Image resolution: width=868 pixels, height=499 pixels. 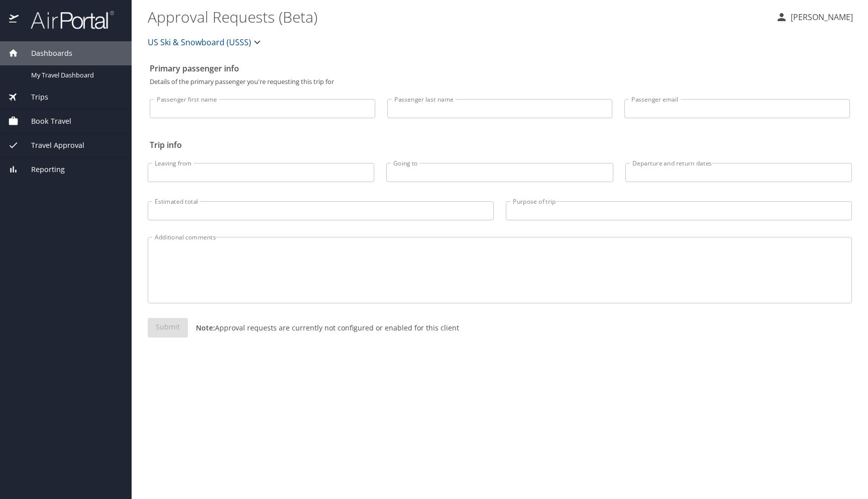 What do you see at coordinates (324, 327) in the screenshot?
I see `p: Approval requests are currently not configured or enabled for this client` at bounding box center [324, 327].